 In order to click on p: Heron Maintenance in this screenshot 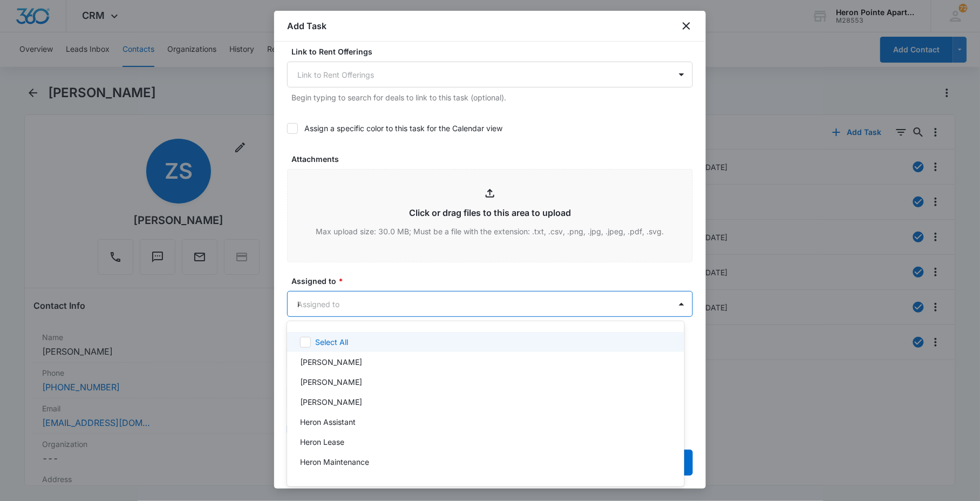, I will do `click(335, 462)`.